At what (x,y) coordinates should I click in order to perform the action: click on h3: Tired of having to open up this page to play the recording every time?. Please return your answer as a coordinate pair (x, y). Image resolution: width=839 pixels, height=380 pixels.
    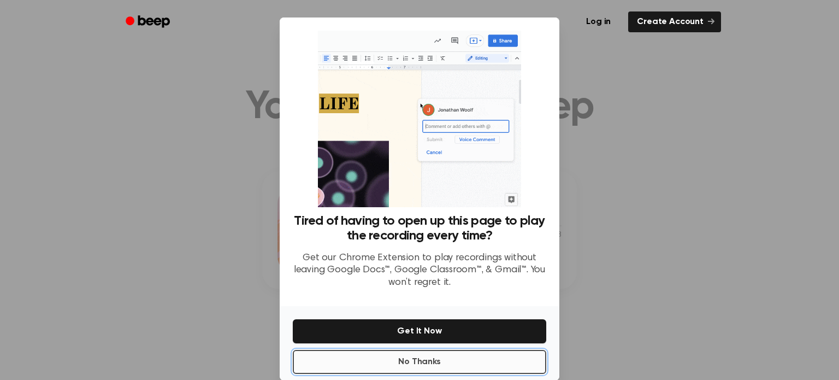
    Looking at the image, I should click on (420, 228).